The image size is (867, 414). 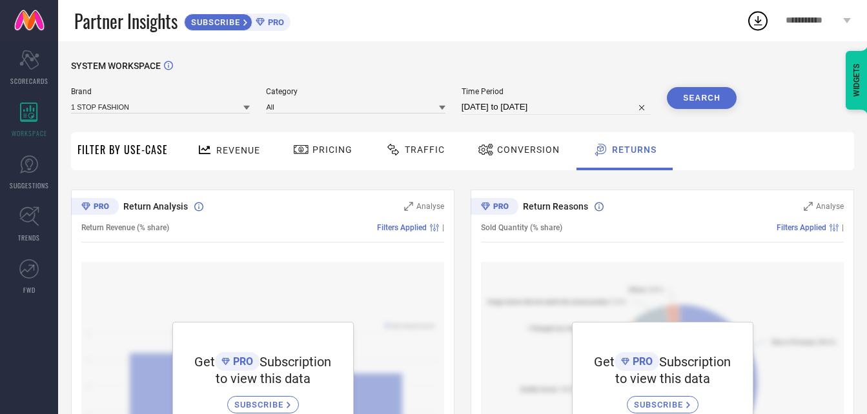 I want to click on span: Partner Insights, so click(x=126, y=21).